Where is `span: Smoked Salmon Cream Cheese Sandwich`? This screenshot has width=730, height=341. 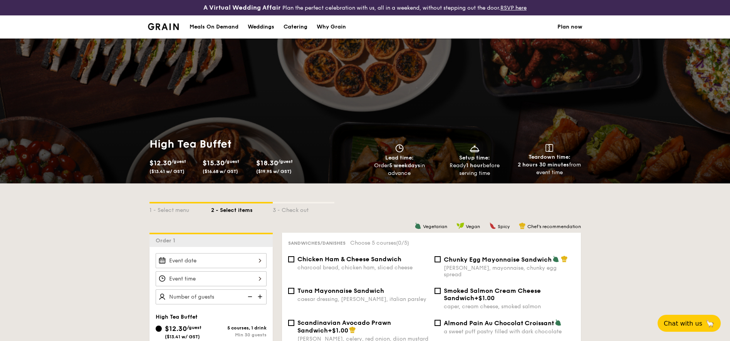 span: Smoked Salmon Cream Cheese Sandwich is located at coordinates (492, 294).